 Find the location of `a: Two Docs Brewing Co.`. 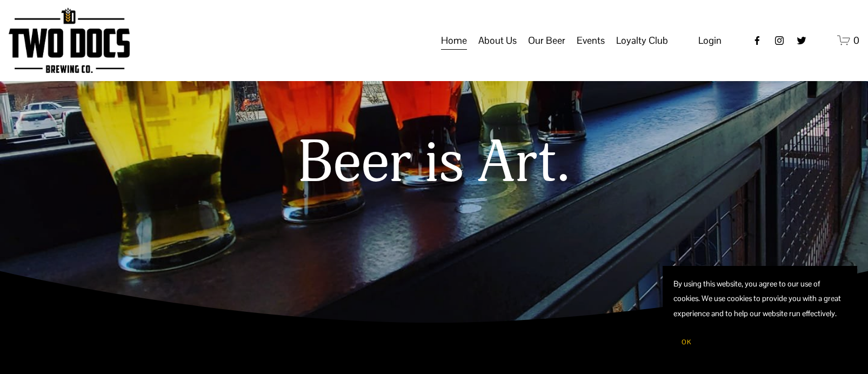

a: Two Docs Brewing Co. is located at coordinates (69, 40).